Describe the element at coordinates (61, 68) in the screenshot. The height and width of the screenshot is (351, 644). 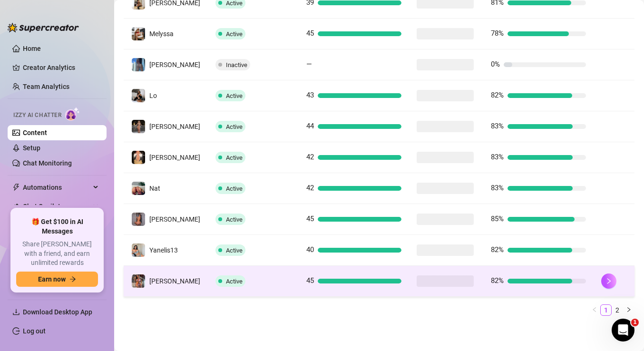
I see `a: Creator Analytics` at that location.